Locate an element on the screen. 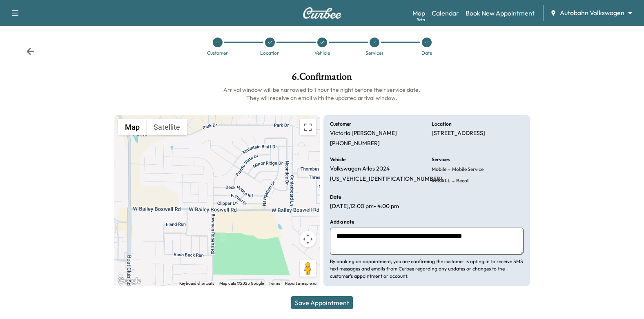  span: Map data ©2025 Google is located at coordinates (242, 283).